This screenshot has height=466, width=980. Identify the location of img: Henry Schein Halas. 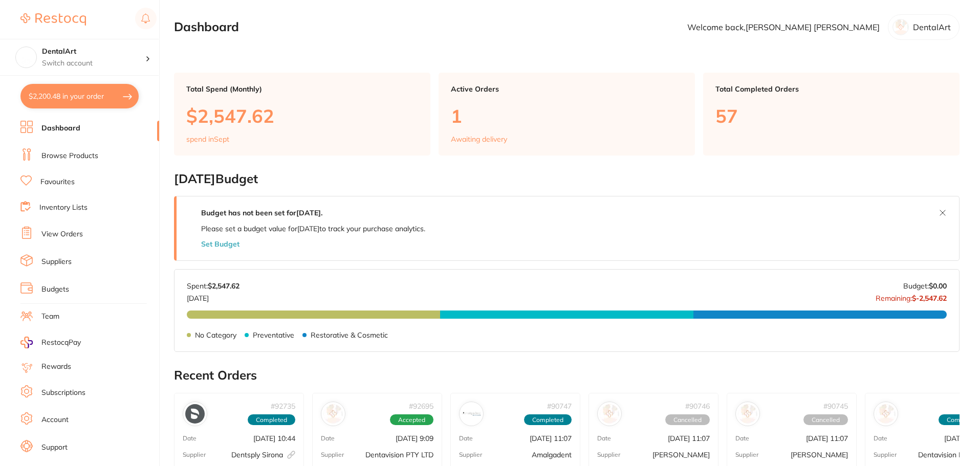
(609, 414).